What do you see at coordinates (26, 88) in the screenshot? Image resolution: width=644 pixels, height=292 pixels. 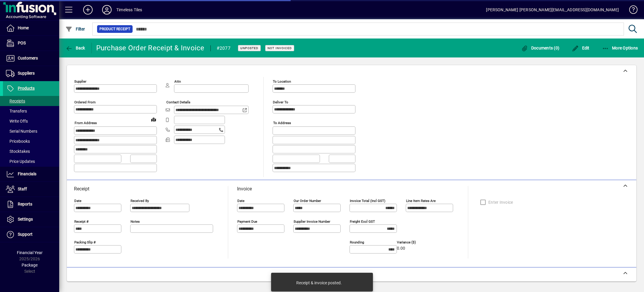 I see `span: Products` at bounding box center [26, 88].